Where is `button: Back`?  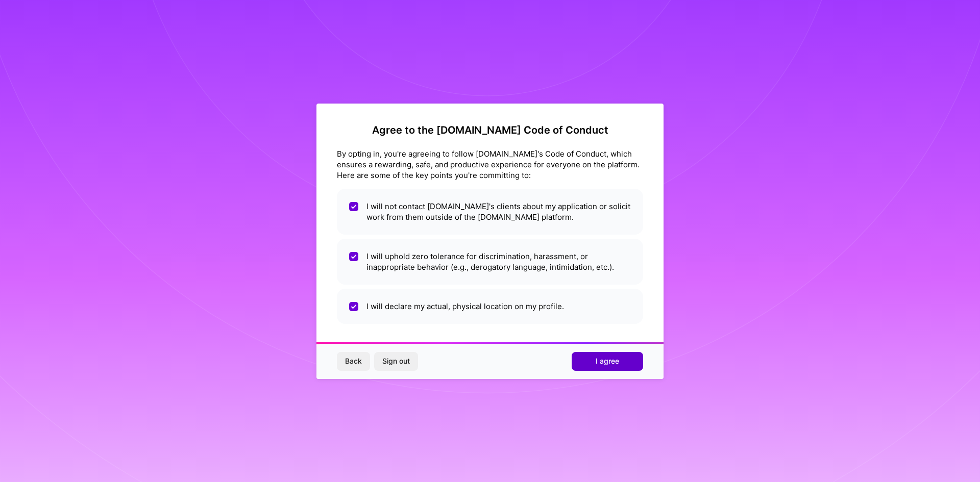
button: Back is located at coordinates (353, 361).